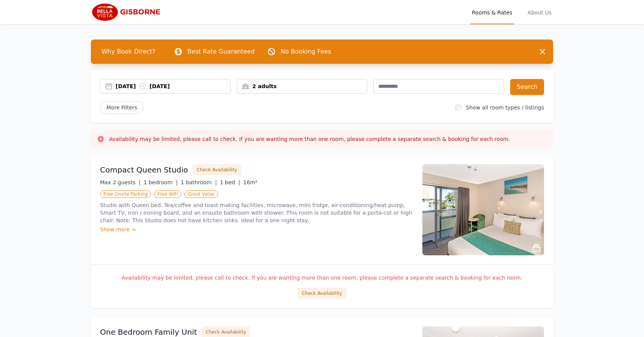  What do you see at coordinates (221, 52) in the screenshot?
I see `p: Best Rate Guaranteed` at bounding box center [221, 52].